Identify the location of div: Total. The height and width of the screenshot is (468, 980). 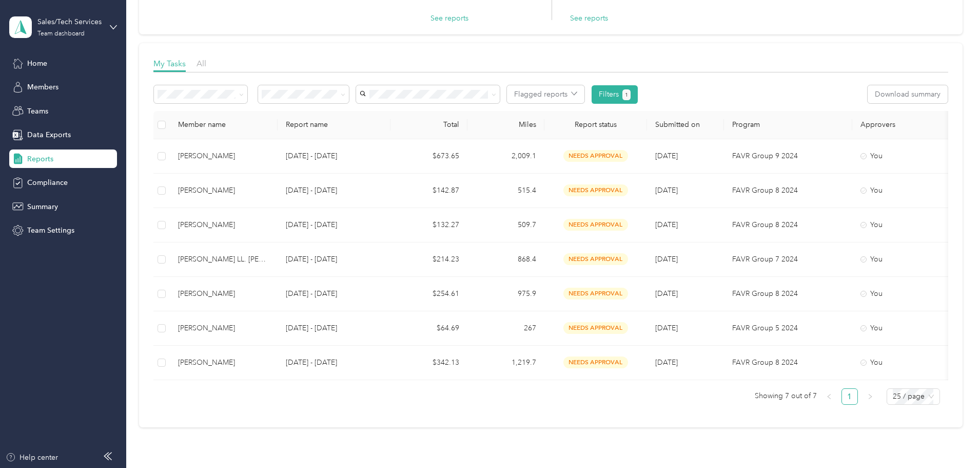
(429, 125).